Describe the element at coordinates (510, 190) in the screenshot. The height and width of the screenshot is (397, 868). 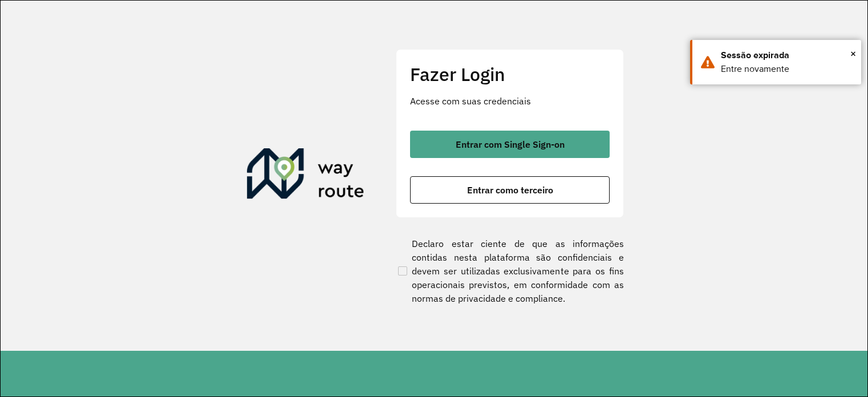
I see `span: Entrar como terceiro` at that location.